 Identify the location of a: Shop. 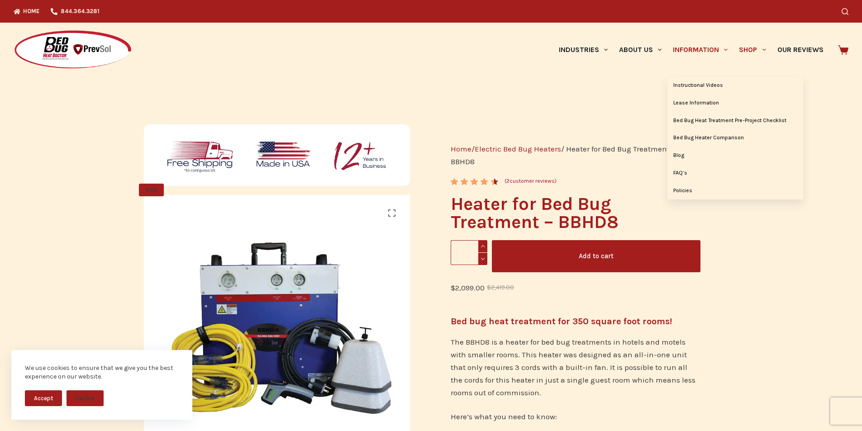
(752, 50).